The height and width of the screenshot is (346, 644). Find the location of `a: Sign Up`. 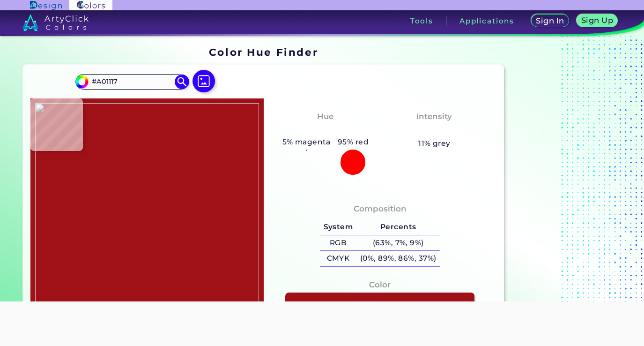

a: Sign Up is located at coordinates (597, 21).